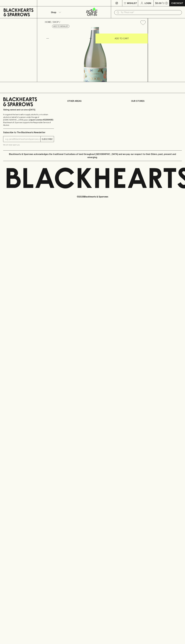 The width and height of the screenshot is (185, 644). Describe the element at coordinates (56, 12) in the screenshot. I see `button: Shop` at that location.